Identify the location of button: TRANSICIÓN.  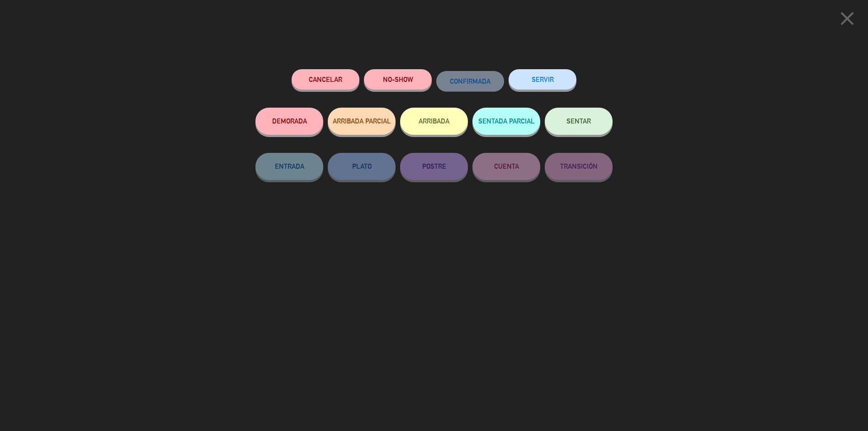
(579, 167).